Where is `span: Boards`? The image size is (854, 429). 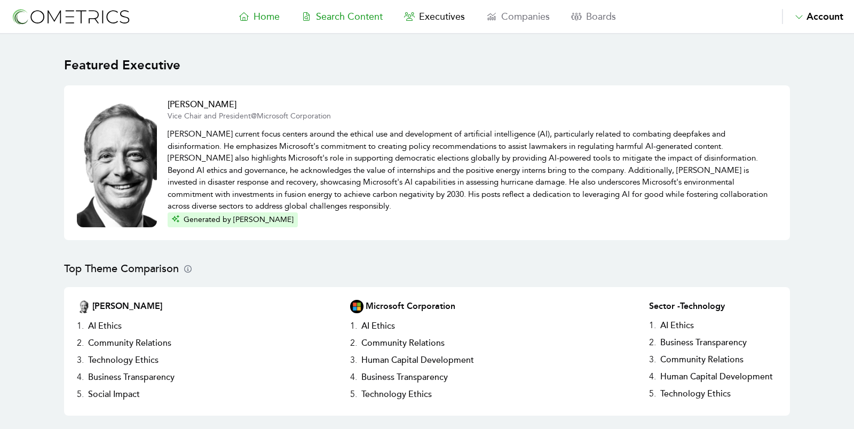
span: Boards is located at coordinates (601, 17).